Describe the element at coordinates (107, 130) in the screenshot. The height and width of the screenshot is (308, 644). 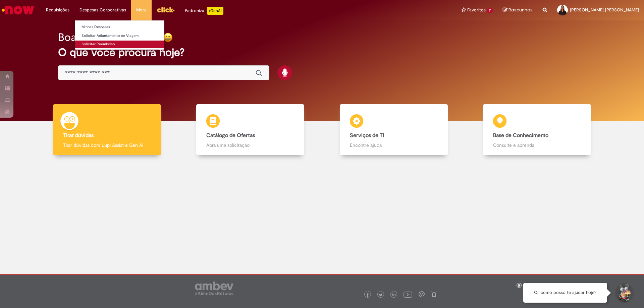
I see `a: Tirar dúvidas Tirar dúvidas com Lupi Assist e Gen Ai` at that location.